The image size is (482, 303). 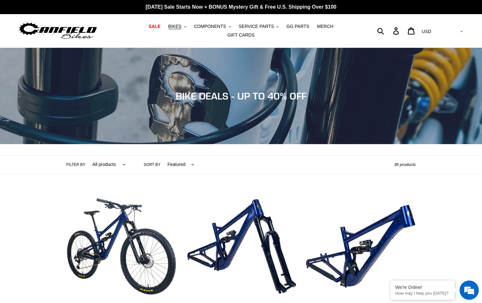 I want to click on span: GG PARTS, so click(x=298, y=26).